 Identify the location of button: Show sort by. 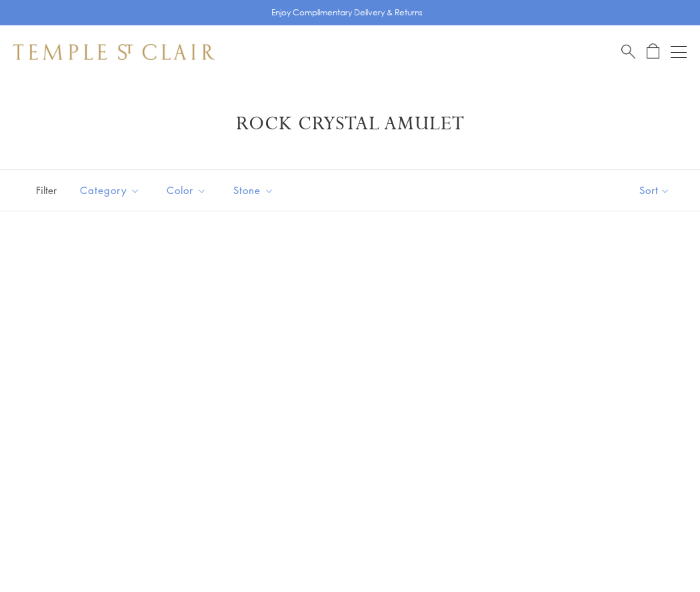
(654, 190).